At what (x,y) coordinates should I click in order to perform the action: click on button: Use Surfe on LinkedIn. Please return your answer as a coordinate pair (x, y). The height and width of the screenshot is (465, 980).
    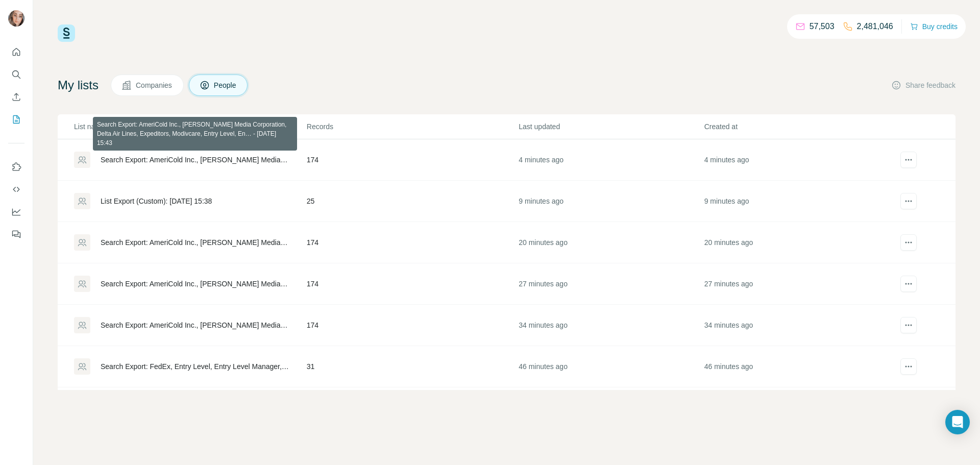
    Looking at the image, I should click on (16, 167).